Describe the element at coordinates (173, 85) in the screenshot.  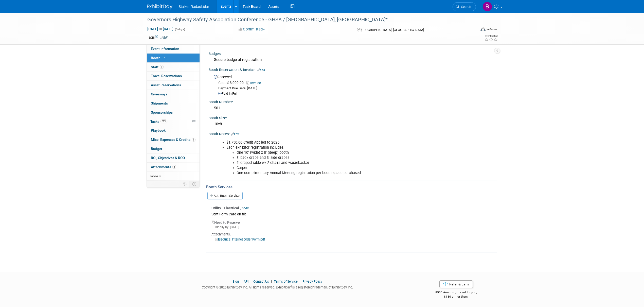
I see `a: Asset Reservations` at that location.